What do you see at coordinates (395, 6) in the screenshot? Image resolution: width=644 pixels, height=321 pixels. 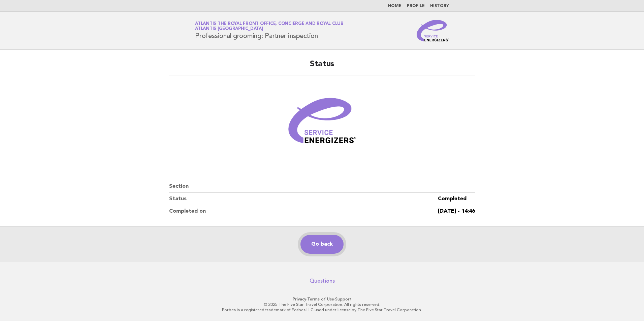 I see `a: Home` at bounding box center [395, 6].